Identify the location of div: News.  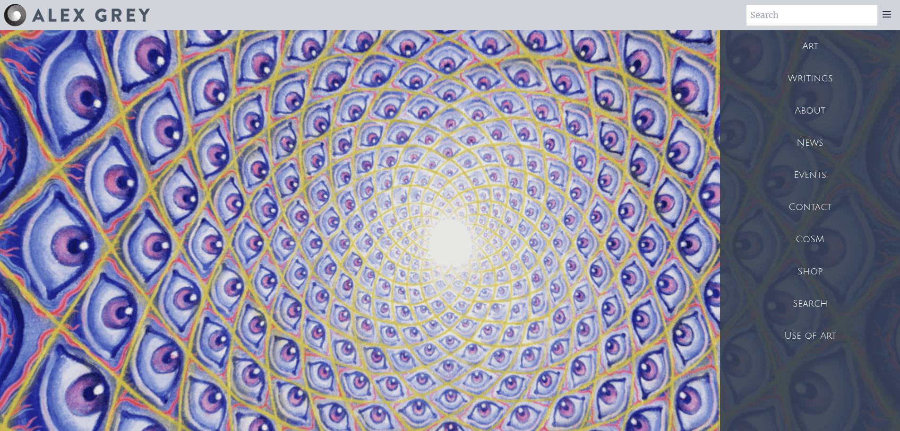
(810, 143).